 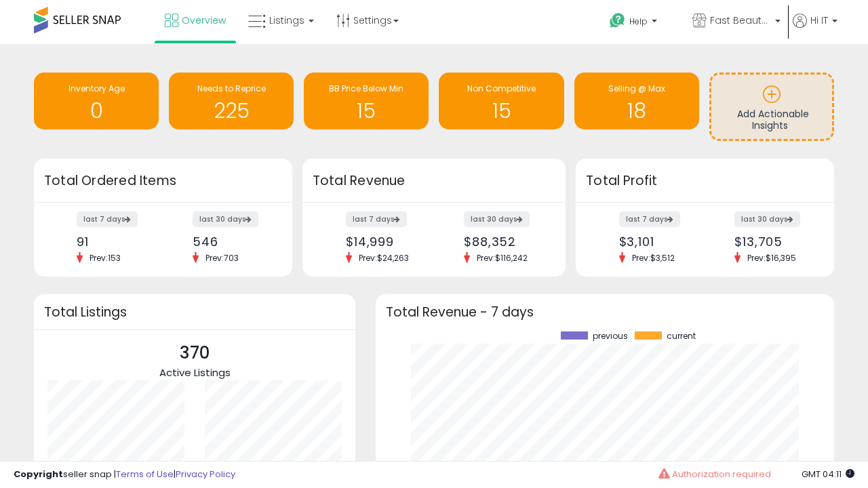 I want to click on a: Terms of Use, so click(x=145, y=474).